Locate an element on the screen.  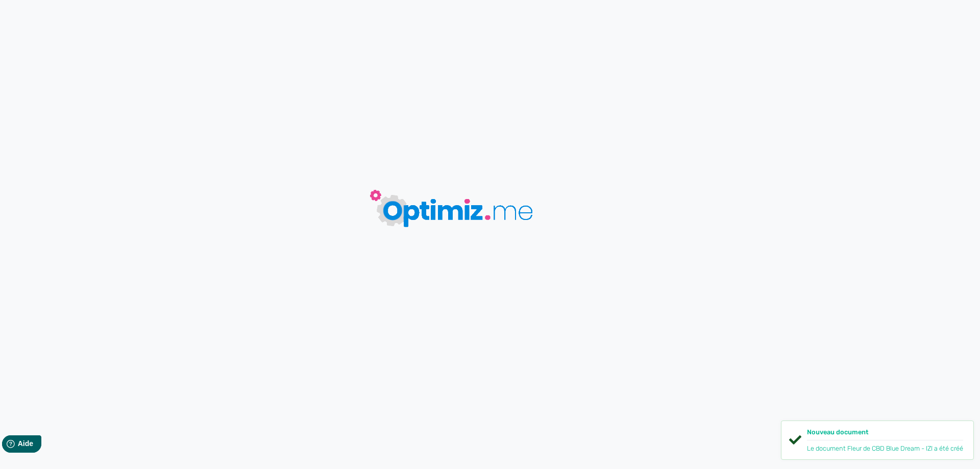
div: Le document Fleur de CBD Blue Dream - IZI a été créé is located at coordinates (885, 448).